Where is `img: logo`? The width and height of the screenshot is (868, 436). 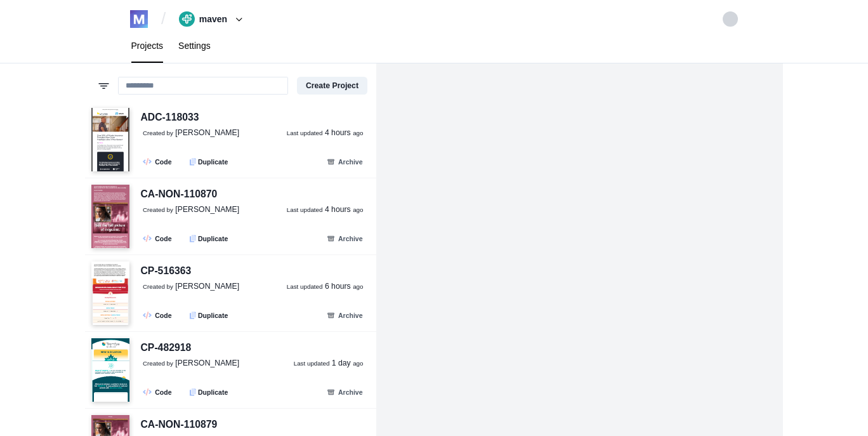 img: logo is located at coordinates (139, 19).